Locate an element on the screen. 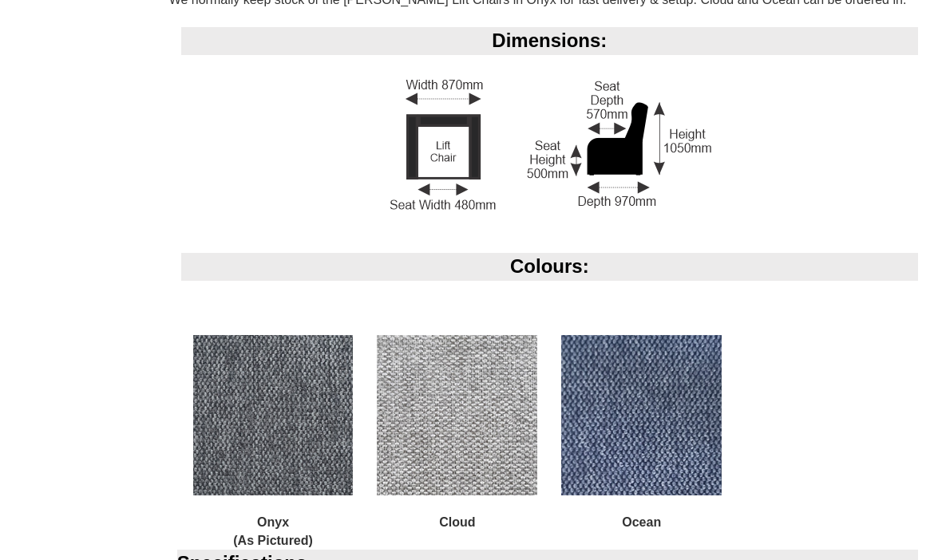 The height and width of the screenshot is (560, 942). b: Cloud is located at coordinates (457, 522).